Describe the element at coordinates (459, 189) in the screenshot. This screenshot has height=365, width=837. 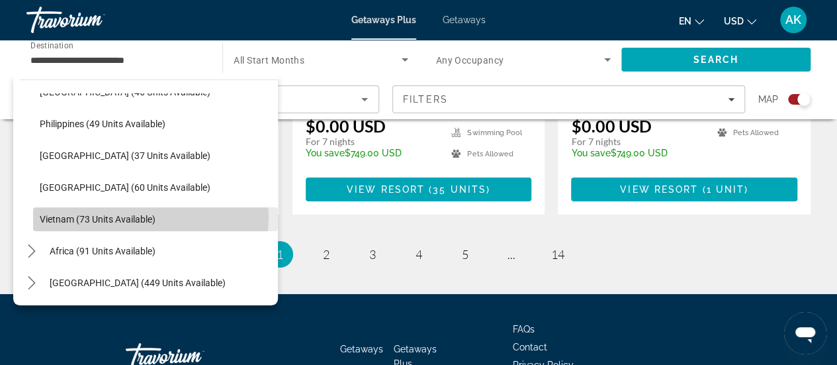
I see `span: 35 units` at that location.